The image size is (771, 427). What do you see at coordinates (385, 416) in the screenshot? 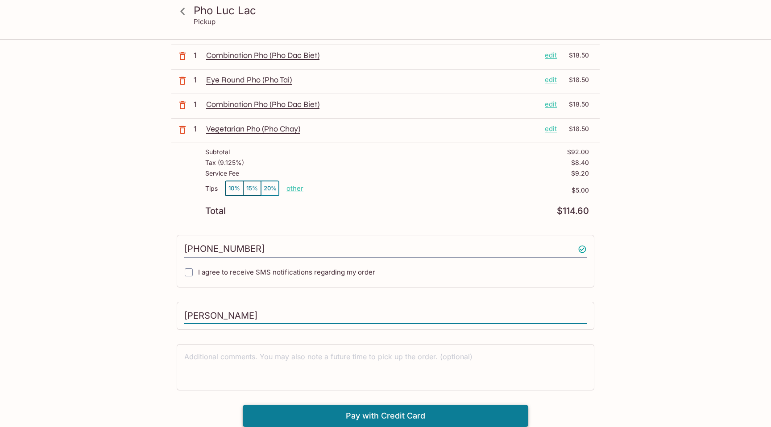
I see `button: Pay with Credit Card` at bounding box center [385, 416].